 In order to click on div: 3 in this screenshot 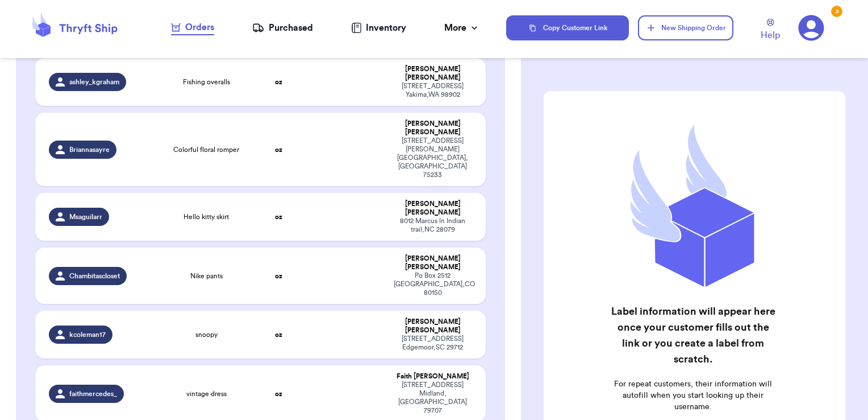, I will do `click(837, 11)`.